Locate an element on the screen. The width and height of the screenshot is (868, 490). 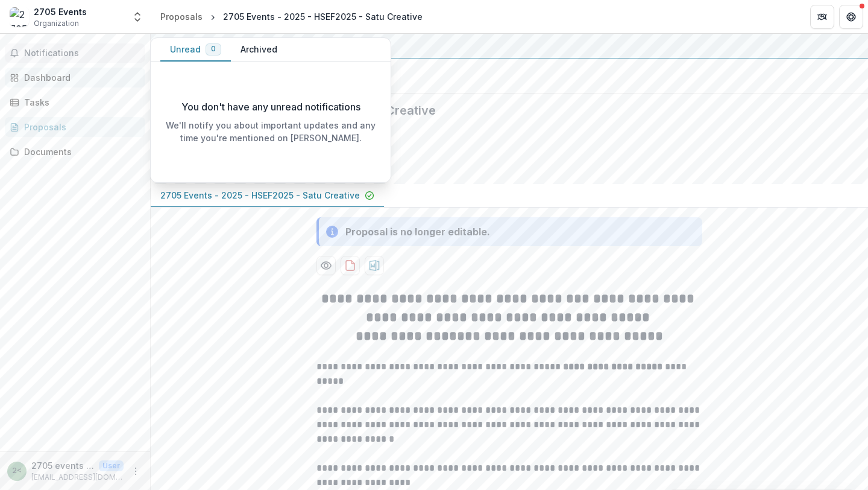
div: Dashboard is located at coordinates (80, 77).